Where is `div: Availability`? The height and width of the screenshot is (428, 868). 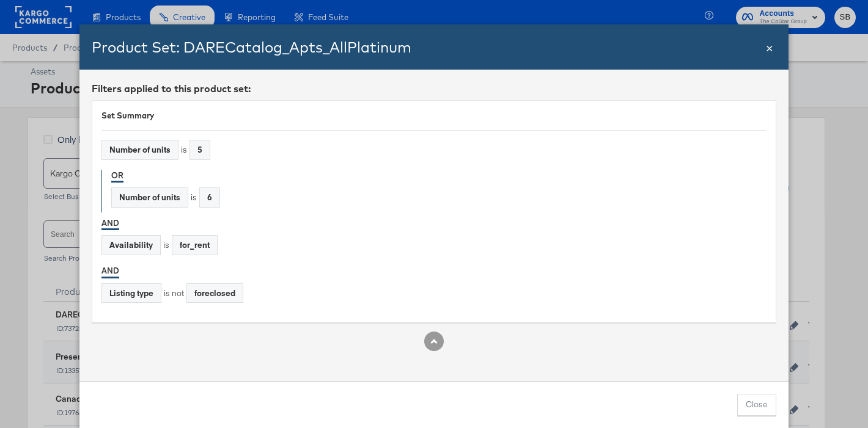
div: Availability is located at coordinates (131, 245).